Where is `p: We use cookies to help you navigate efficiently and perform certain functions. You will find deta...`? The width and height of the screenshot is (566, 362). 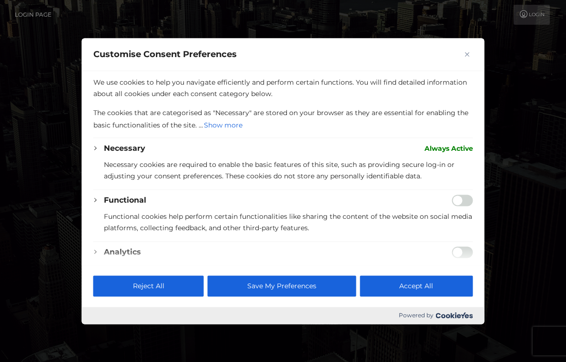 p: We use cookies to help you navigate efficiently and perform certain functions. You will find deta... is located at coordinates (283, 88).